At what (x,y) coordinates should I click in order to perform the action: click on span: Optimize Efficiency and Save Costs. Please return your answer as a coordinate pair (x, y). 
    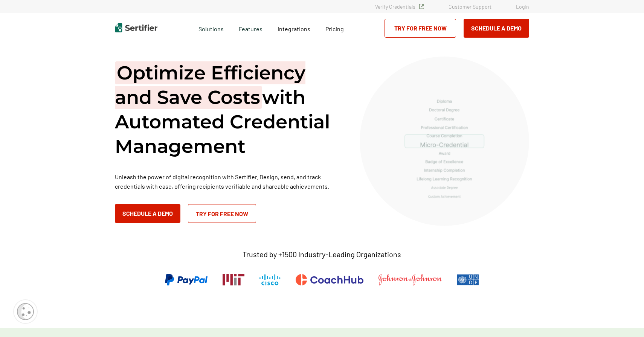
    Looking at the image, I should click on (210, 85).